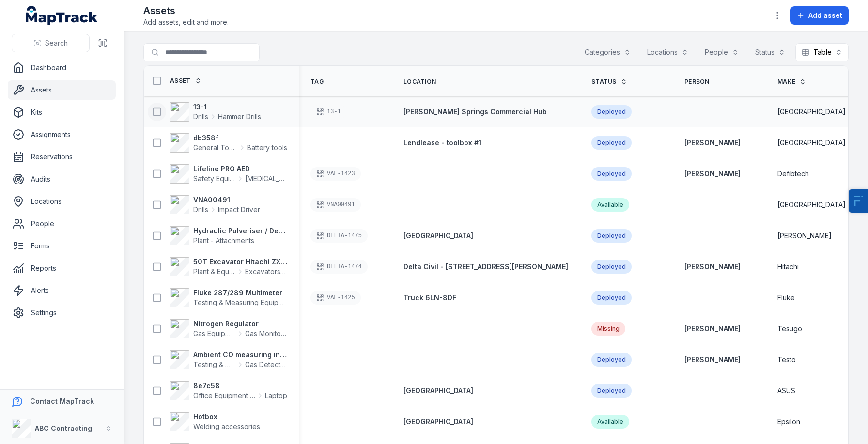  I want to click on span: Hitachi, so click(788, 266).